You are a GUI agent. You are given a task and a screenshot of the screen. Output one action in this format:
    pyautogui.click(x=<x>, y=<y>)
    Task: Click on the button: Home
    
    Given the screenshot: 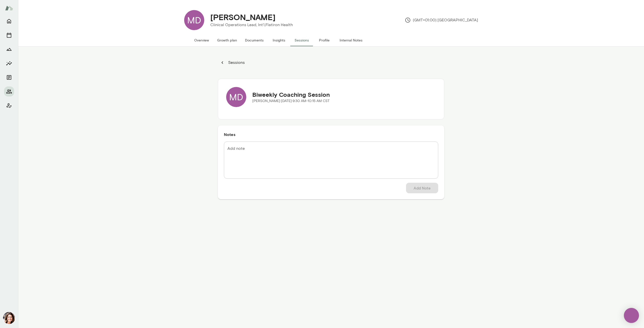 What is the action you would take?
    pyautogui.click(x=9, y=21)
    